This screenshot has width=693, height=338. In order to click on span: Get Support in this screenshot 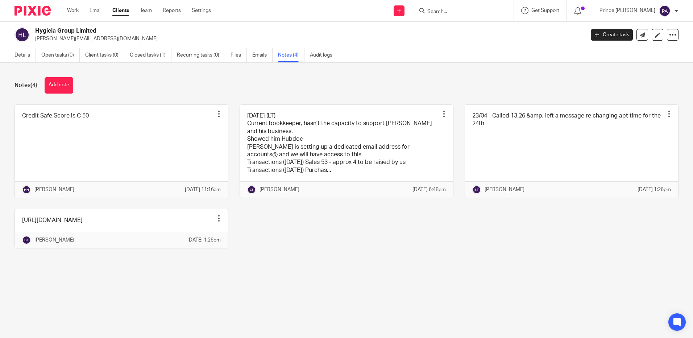, I will do `click(545, 11)`.